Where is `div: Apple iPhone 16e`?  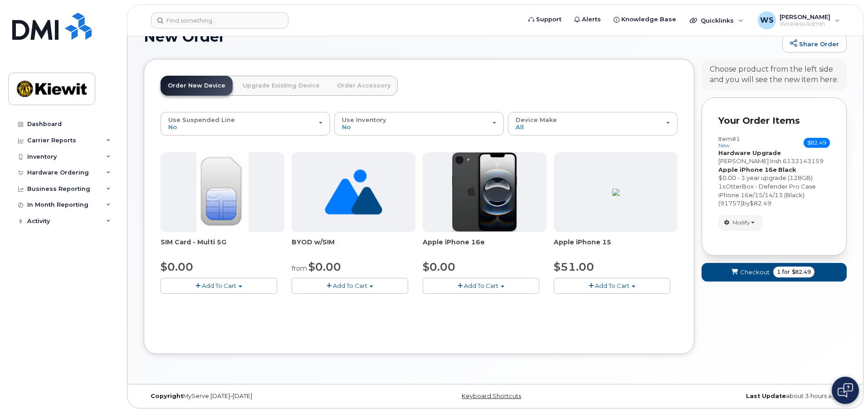
div: Apple iPhone 16e is located at coordinates (484, 247).